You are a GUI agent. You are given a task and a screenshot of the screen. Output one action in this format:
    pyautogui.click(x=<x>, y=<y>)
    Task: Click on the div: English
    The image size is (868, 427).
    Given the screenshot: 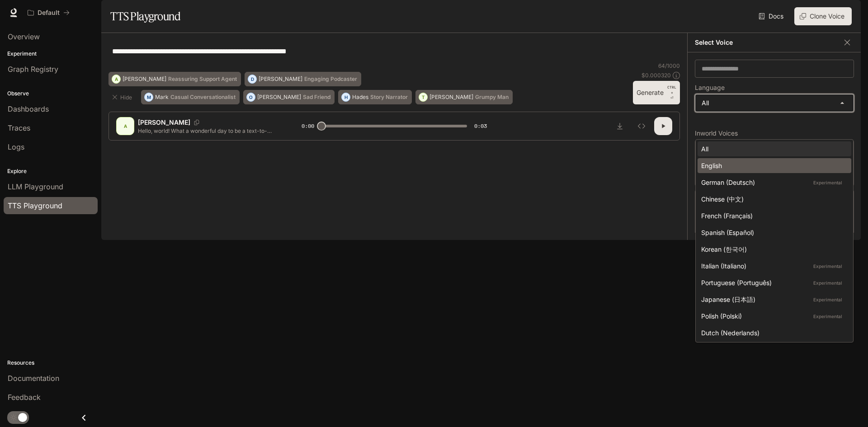 What is the action you would take?
    pyautogui.click(x=773, y=165)
    